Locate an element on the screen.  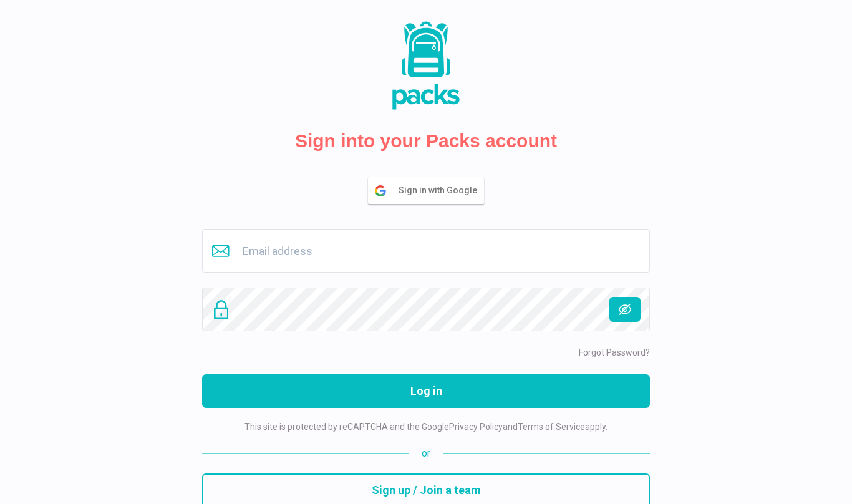
span: Sign in with Google is located at coordinates (441, 190).